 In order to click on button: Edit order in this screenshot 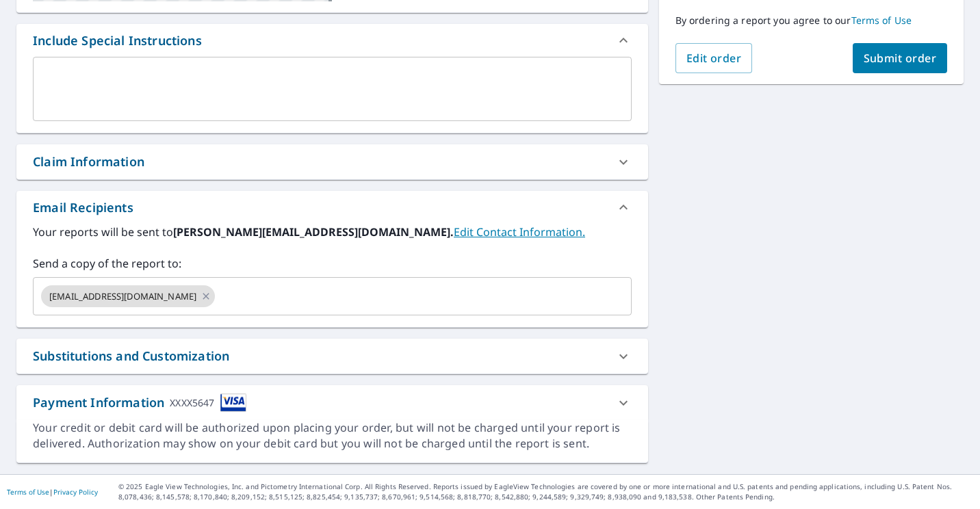, I will do `click(713, 58)`.